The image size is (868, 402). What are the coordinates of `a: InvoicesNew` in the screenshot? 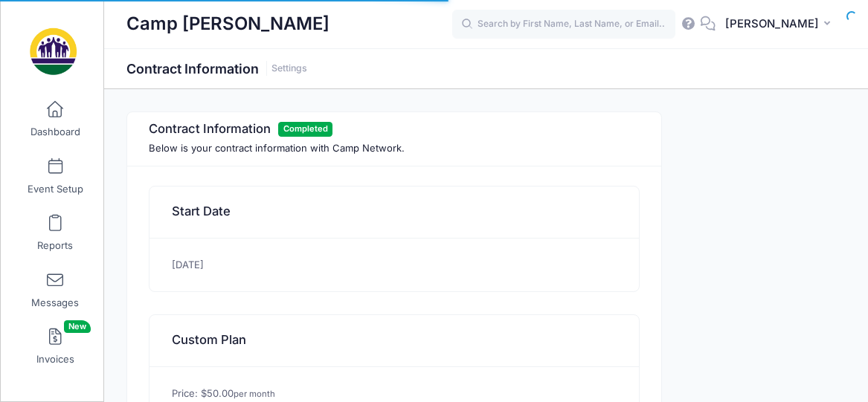 It's located at (55, 347).